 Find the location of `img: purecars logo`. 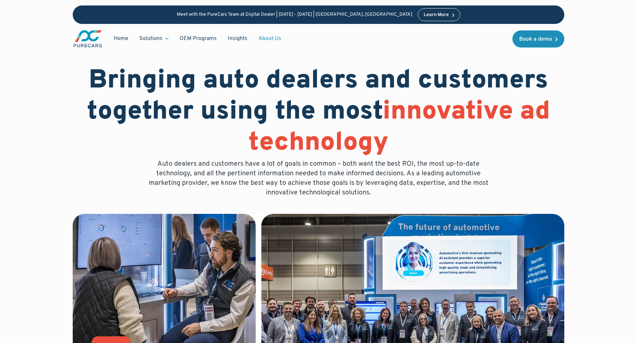

img: purecars logo is located at coordinates (88, 39).